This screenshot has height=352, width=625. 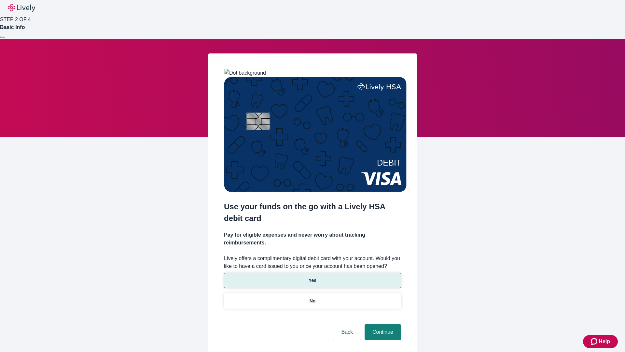 What do you see at coordinates (313, 280) in the screenshot?
I see `button: Yes` at bounding box center [313, 280].